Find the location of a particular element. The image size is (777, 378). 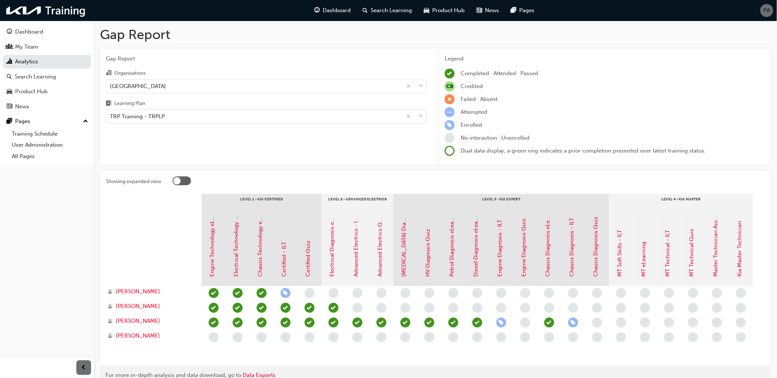

span: Failed · Absent is located at coordinates (479, 99).